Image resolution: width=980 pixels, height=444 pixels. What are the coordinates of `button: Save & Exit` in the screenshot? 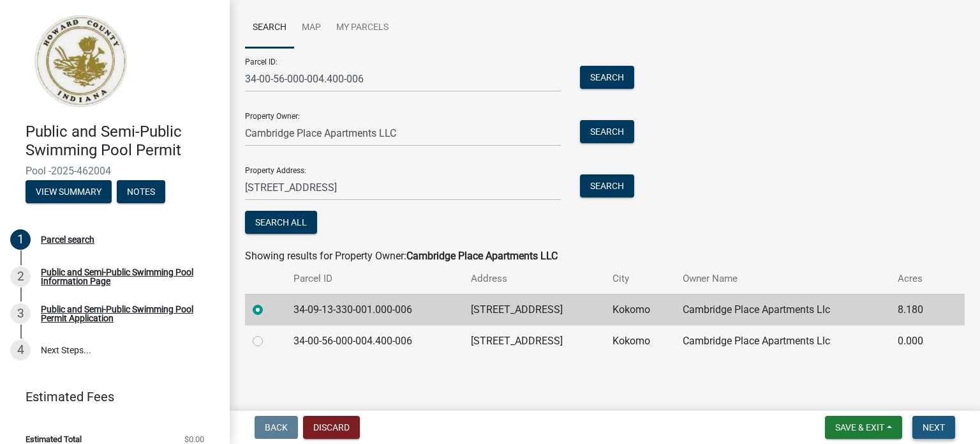 It's located at (863, 427).